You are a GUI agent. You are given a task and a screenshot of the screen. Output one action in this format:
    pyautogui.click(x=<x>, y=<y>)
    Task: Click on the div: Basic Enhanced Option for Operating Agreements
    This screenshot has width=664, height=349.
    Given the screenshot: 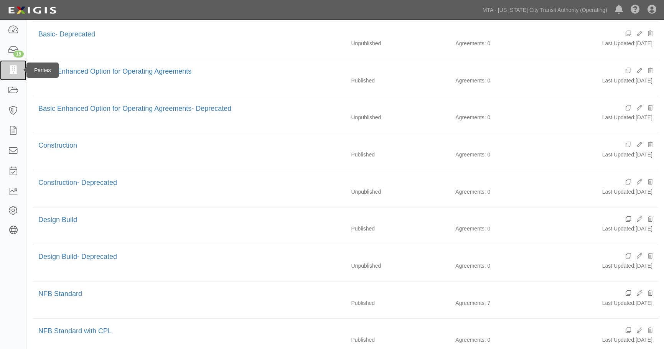 What is the action you would take?
    pyautogui.click(x=332, y=72)
    